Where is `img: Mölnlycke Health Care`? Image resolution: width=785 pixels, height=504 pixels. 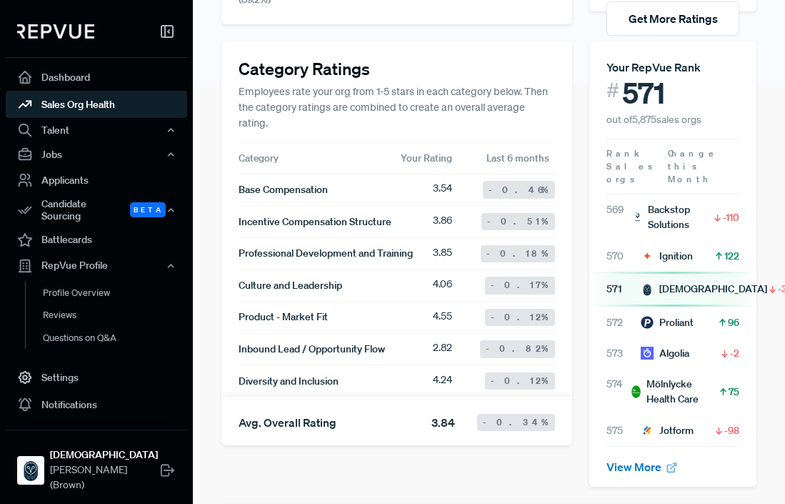 img: Mölnlycke Health Care is located at coordinates (636, 392).